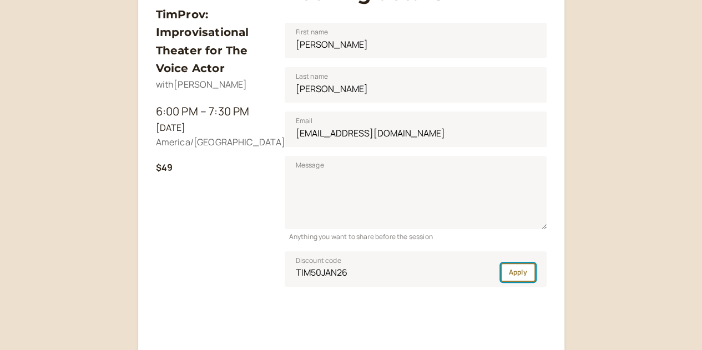 This screenshot has width=702, height=350. I want to click on span: First name, so click(312, 32).